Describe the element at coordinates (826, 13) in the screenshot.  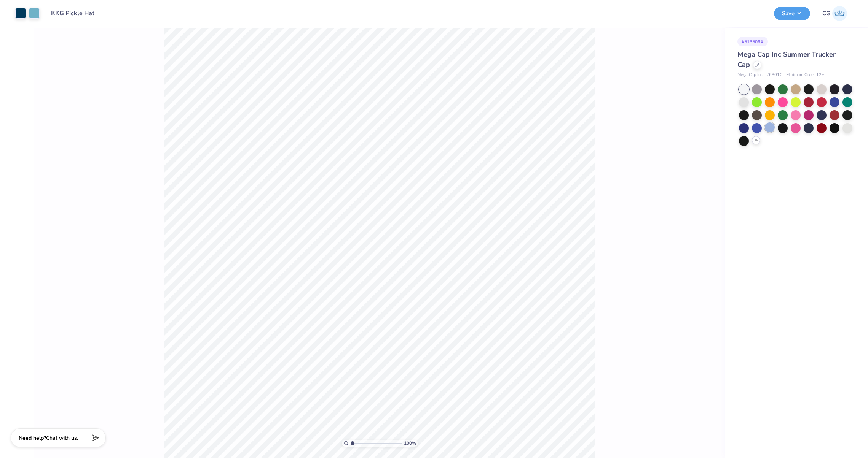
I see `span: CG` at that location.